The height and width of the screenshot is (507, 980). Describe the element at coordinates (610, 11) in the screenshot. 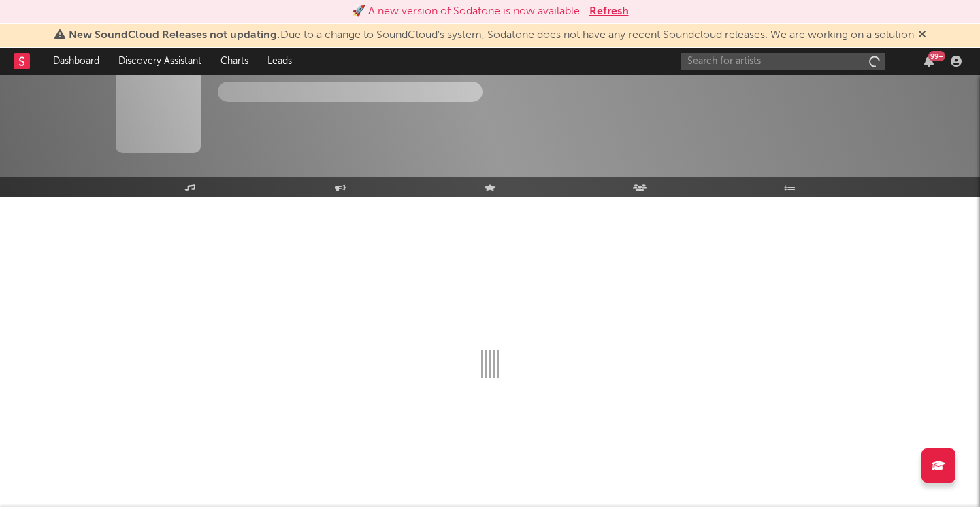

I see `button: Refresh` at that location.